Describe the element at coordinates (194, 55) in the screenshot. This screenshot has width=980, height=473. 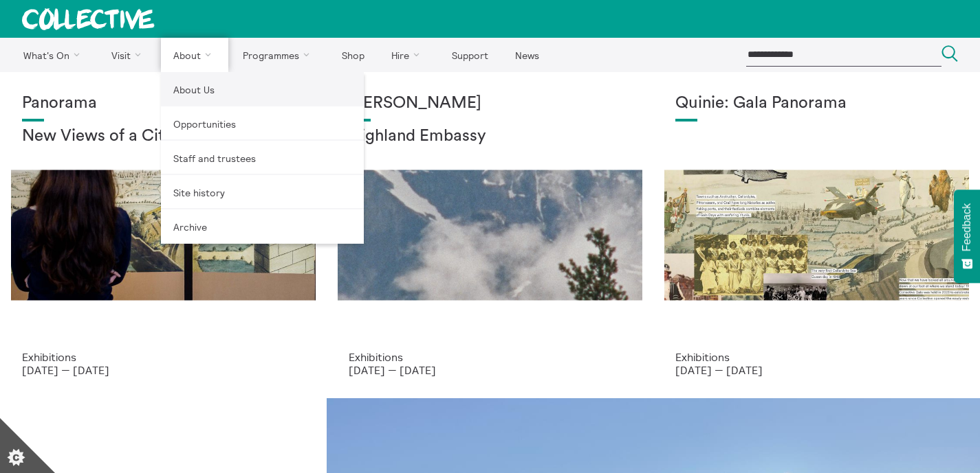
I see `a: About` at that location.